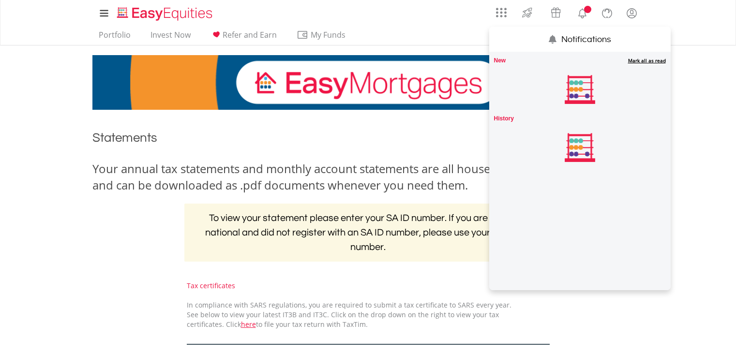 The height and width of the screenshot is (353, 736). I want to click on a: Refer and Earn, so click(243, 37).